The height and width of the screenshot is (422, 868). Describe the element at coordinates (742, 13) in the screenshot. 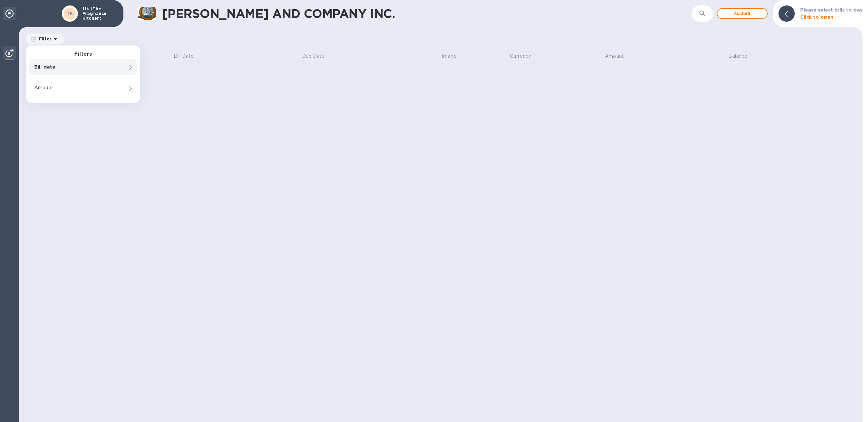

I see `span: Add bill` at that location.